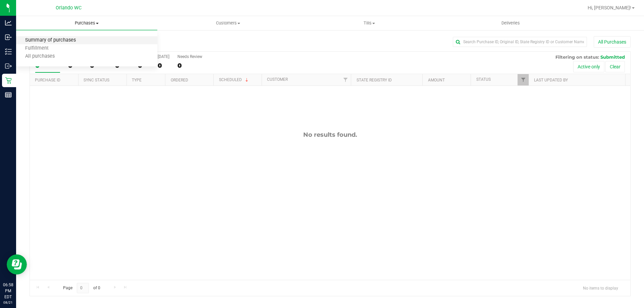  What do you see at coordinates (9, 66) in the screenshot?
I see `inline-svg: Outbound` at bounding box center [9, 66].